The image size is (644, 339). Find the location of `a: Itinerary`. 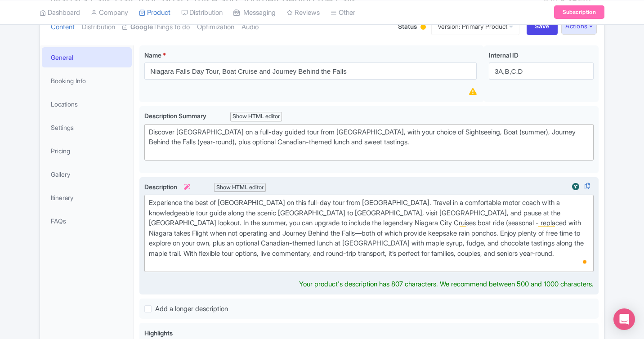

a: Itinerary is located at coordinates (87, 197).